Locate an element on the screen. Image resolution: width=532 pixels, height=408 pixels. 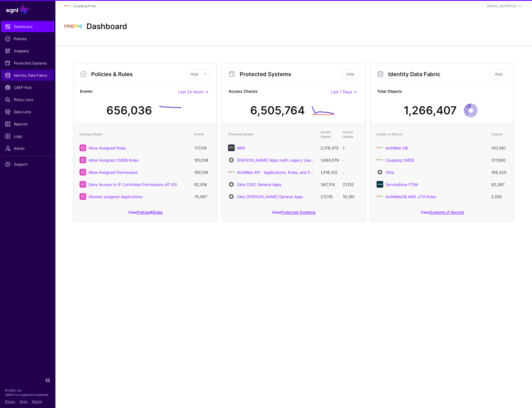
td: 109,420 is located at coordinates (499, 172).